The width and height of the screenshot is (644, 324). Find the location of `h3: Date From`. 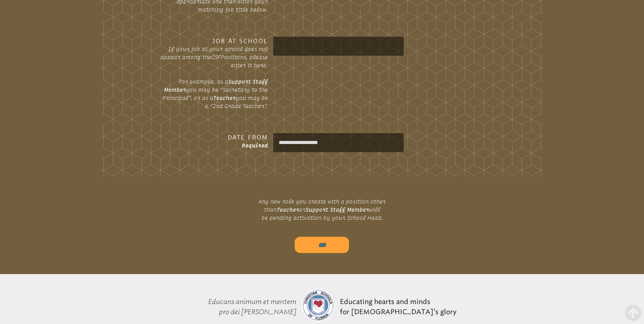

h3: Date From is located at coordinates (214, 138).